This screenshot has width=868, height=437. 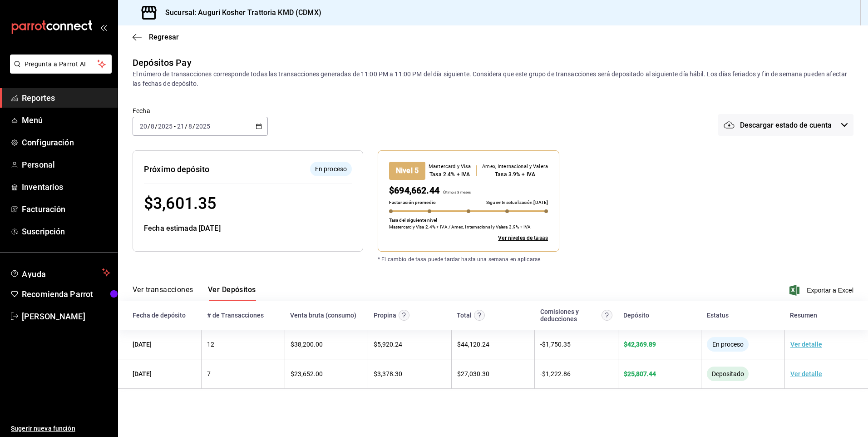 What do you see at coordinates (177, 169) in the screenshot?
I see `div: Próximo depósito` at bounding box center [177, 169].